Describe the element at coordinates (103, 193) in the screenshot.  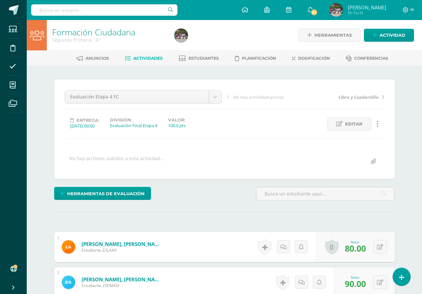
I see `a: Herramientas de evaluación` at that location.